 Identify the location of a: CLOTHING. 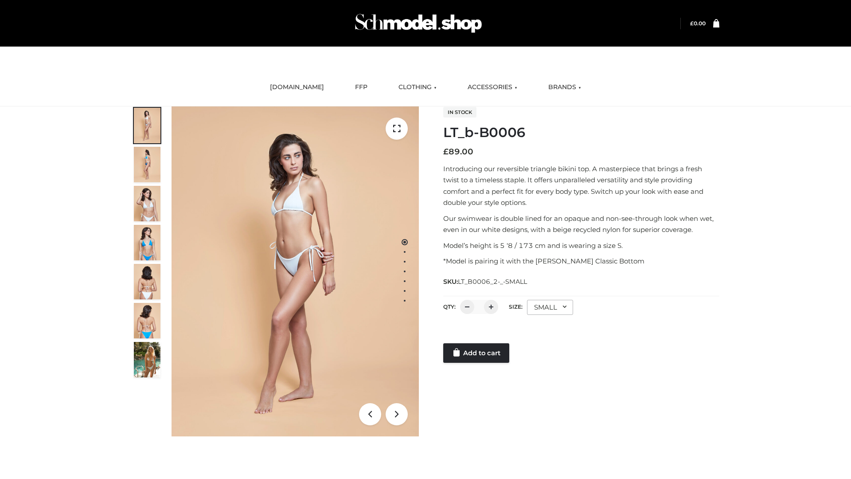
(418, 87).